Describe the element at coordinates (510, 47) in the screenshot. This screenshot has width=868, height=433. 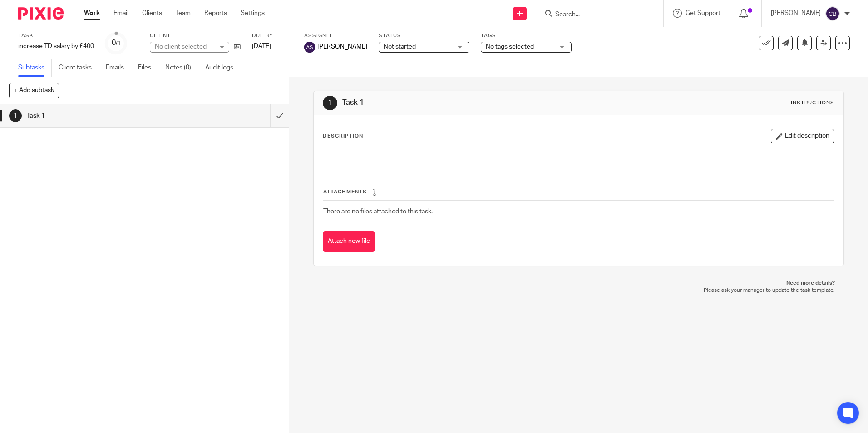
I see `span: No tags selected` at that location.